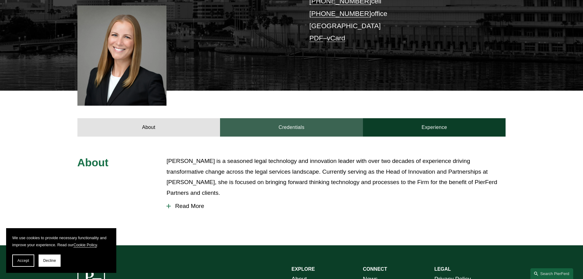  Describe the element at coordinates (291, 127) in the screenshot. I see `a: Credentials` at that location.